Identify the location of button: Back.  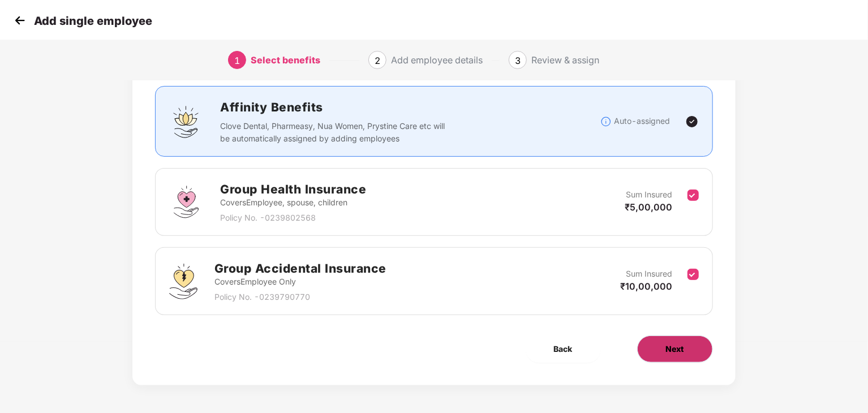
(563, 349).